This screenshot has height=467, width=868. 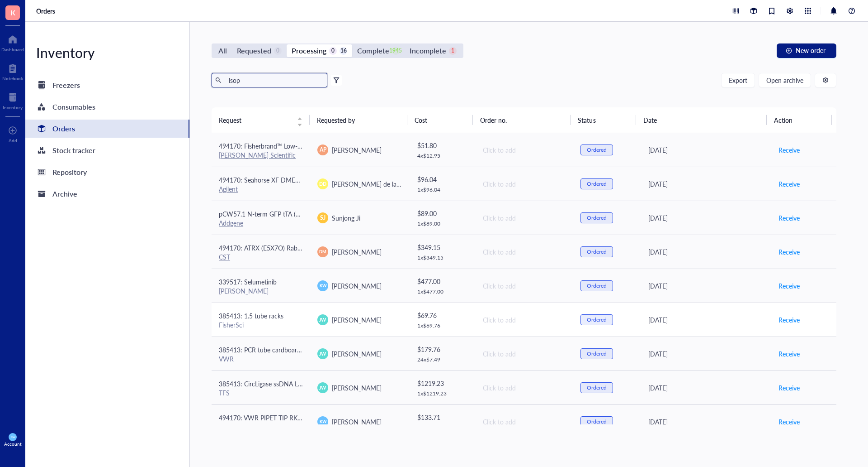 I want to click on div: Add, so click(x=13, y=141).